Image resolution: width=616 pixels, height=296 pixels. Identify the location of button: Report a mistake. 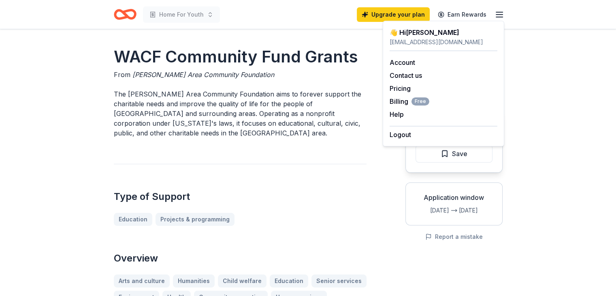
(454, 236).